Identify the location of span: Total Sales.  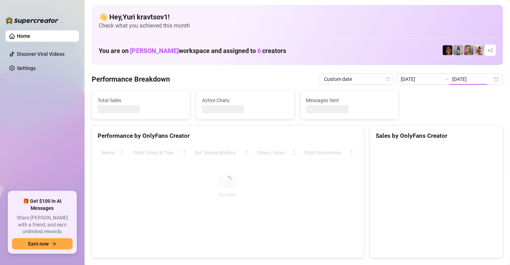
(141, 100).